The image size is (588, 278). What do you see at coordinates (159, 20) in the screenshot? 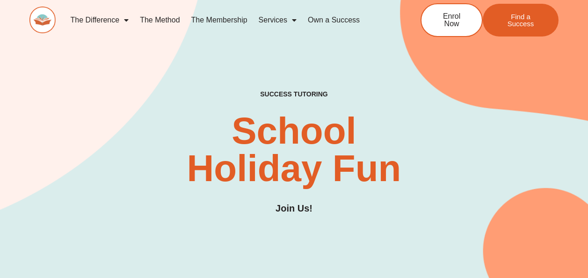
I see `a: The Method` at bounding box center [159, 20].